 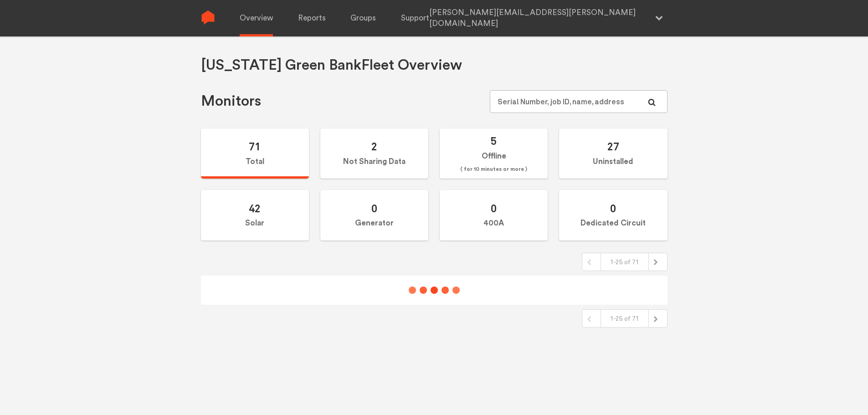 I want to click on label: Generator, so click(x=374, y=215).